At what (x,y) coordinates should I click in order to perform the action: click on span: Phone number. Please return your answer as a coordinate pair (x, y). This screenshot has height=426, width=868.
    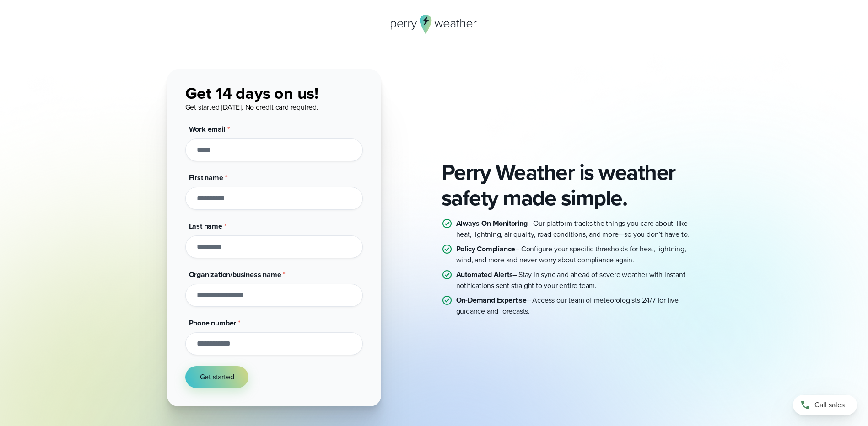
    Looking at the image, I should click on (212, 322).